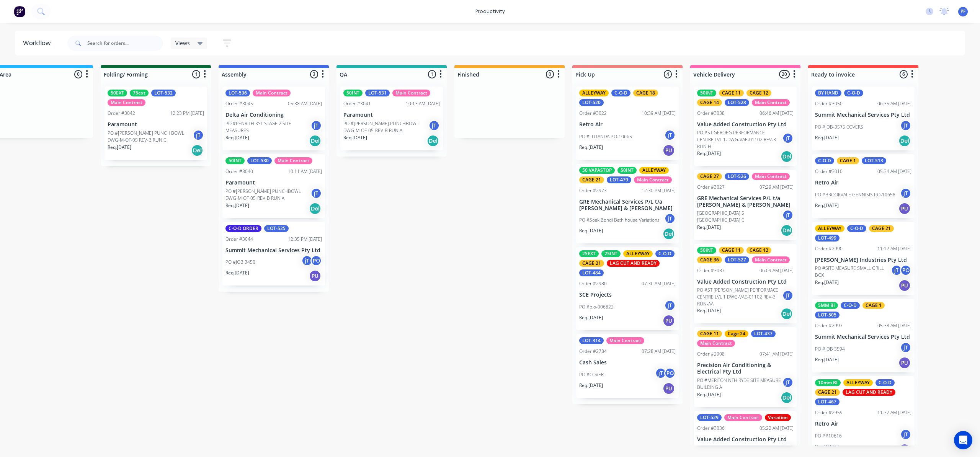  Describe the element at coordinates (873, 305) in the screenshot. I see `div: CAGE 1` at that location.